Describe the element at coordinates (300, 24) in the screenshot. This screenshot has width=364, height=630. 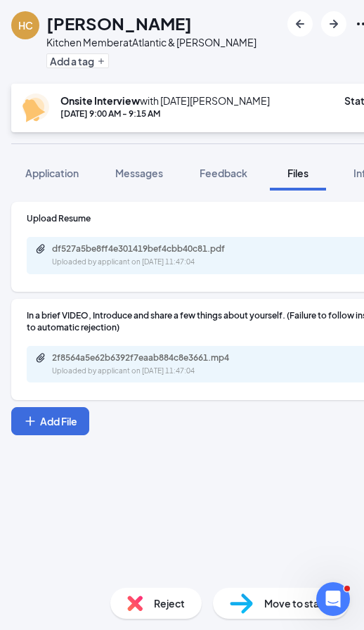
I see `button: ArrowLeftNew` at that location.